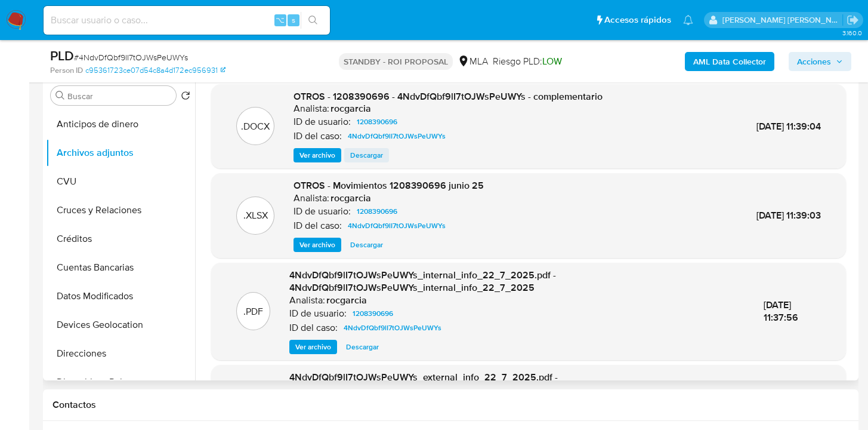  Describe the element at coordinates (313, 20) in the screenshot. I see `button: search-icon` at that location.